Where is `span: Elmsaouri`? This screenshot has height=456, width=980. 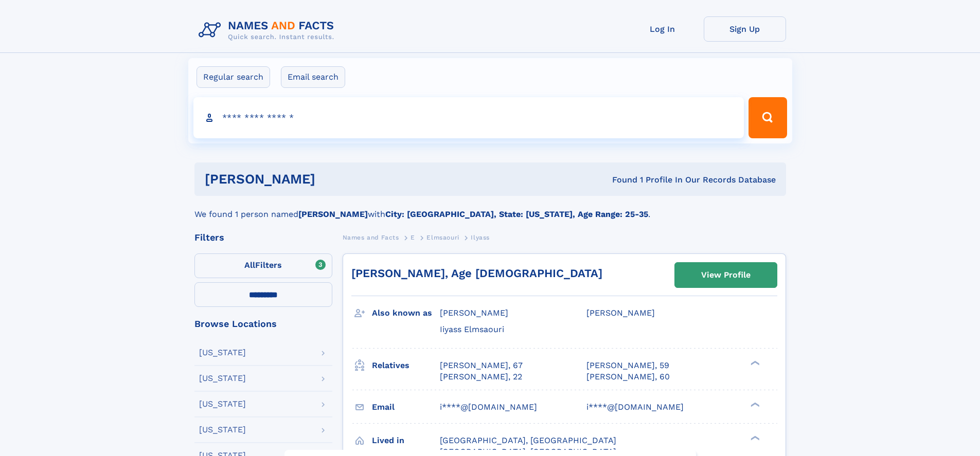 span: Elmsaouri is located at coordinates (443, 238).